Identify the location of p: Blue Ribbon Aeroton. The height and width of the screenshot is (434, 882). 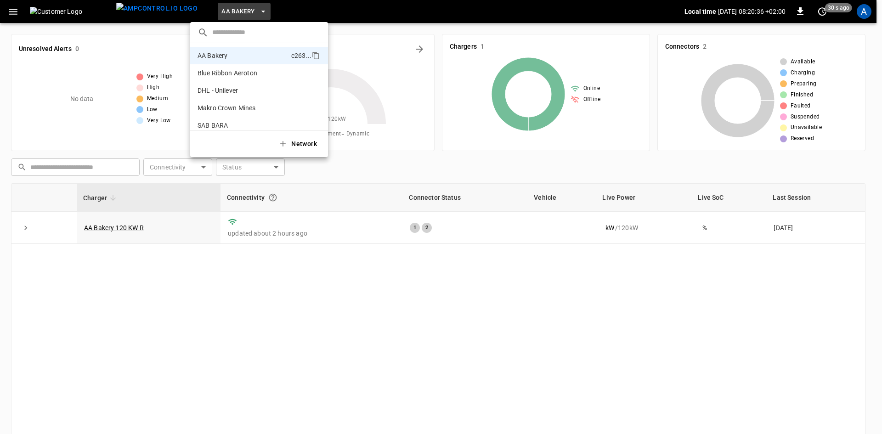
(227, 73).